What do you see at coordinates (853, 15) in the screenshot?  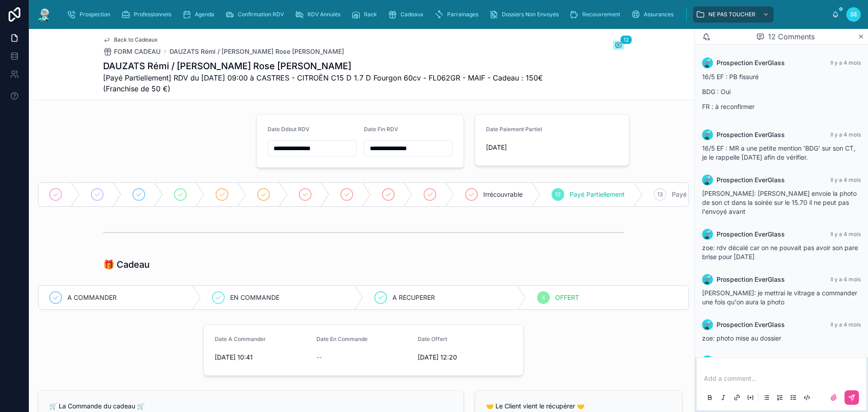 I see `span: SE` at bounding box center [853, 15].